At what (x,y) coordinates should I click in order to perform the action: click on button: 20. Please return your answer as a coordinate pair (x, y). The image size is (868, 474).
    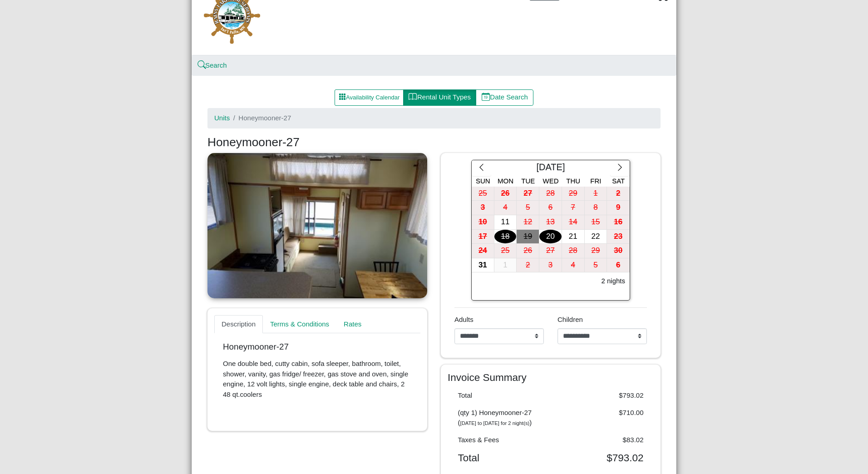
    Looking at the image, I should click on (551, 237).